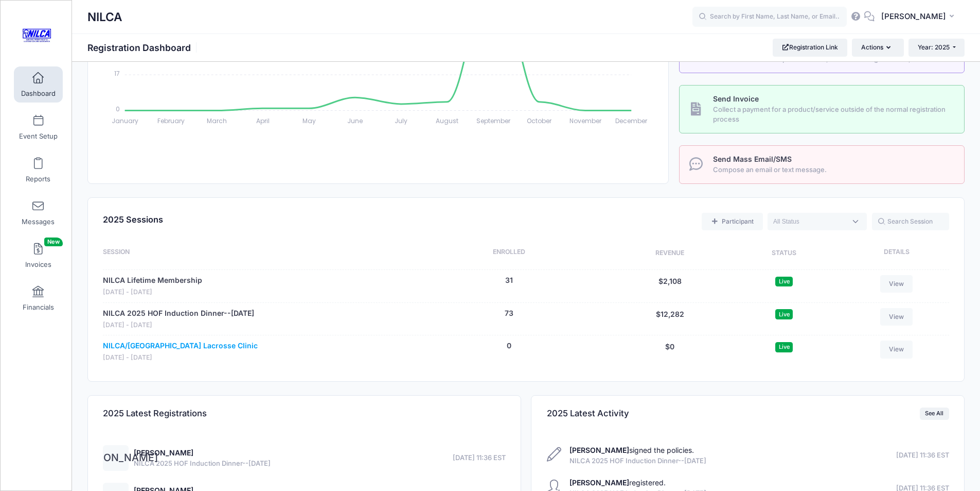  Describe the element at coordinates (911, 221) in the screenshot. I see `input: Search Session` at that location.